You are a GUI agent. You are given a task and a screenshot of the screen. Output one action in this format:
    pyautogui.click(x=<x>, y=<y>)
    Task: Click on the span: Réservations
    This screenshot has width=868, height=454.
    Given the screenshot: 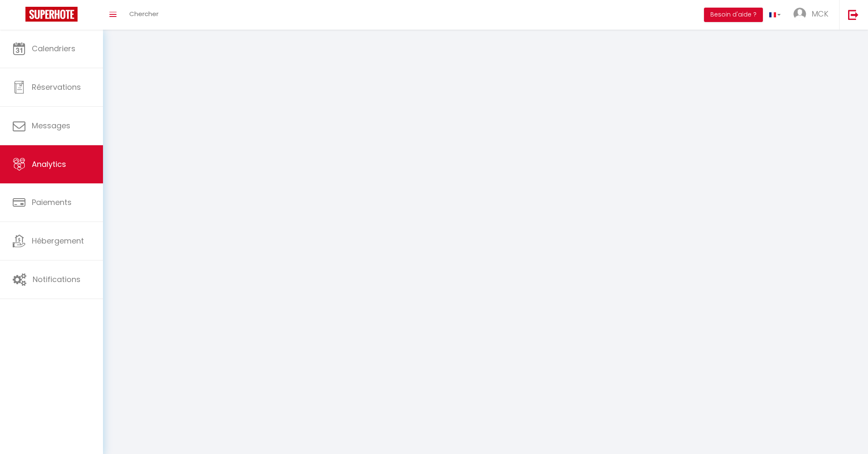 What is the action you would take?
    pyautogui.click(x=56, y=87)
    